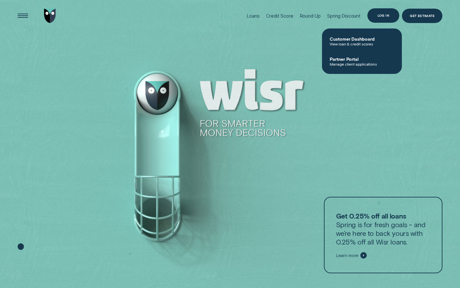 This screenshot has width=460, height=288. I want to click on div: Loans, so click(253, 16).